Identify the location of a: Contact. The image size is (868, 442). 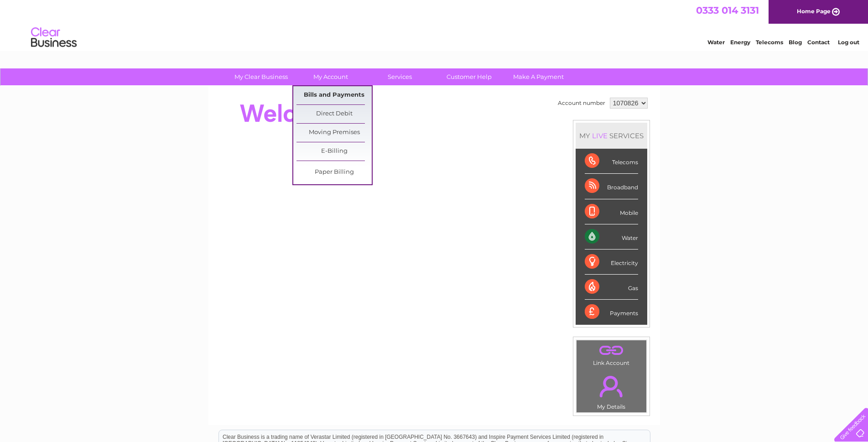
(819, 42).